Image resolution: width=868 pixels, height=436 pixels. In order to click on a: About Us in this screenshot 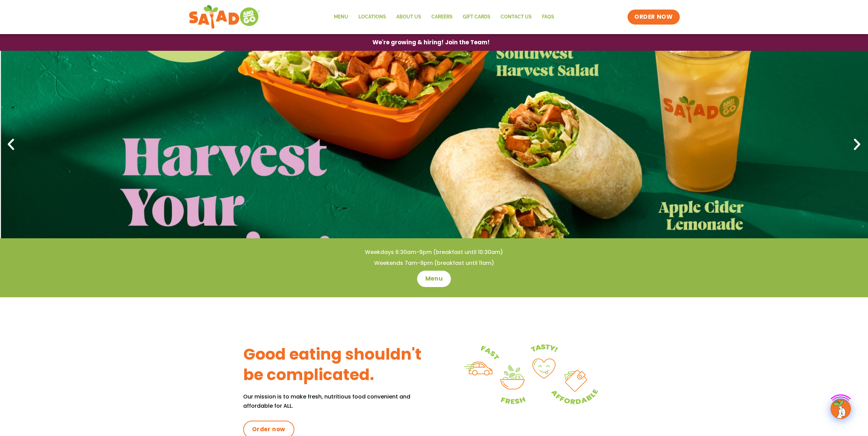, I will do `click(408, 17)`.